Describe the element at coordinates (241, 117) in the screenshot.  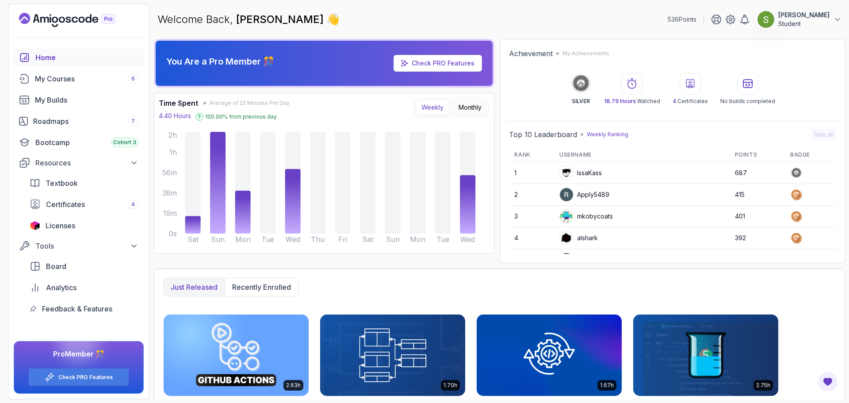
I see `p: 100.00 % from previous day` at that location.